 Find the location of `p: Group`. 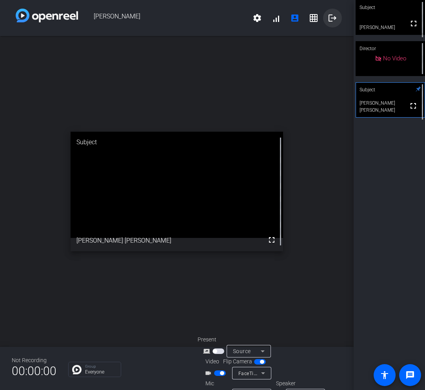

p: Group is located at coordinates (101, 366).